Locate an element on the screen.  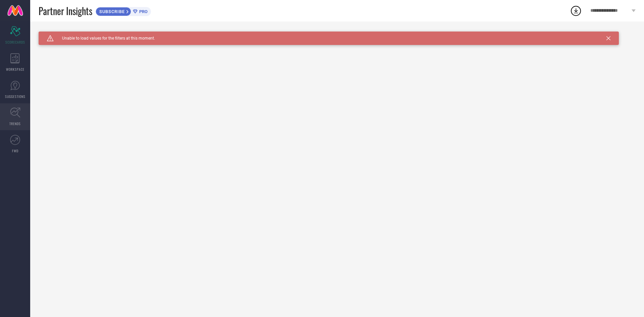
span: FWD is located at coordinates (15, 150).